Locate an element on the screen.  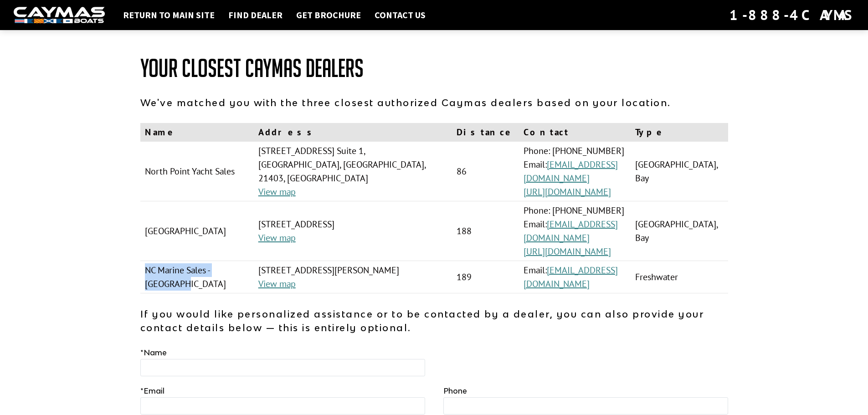
th: Distance is located at coordinates (485, 132).